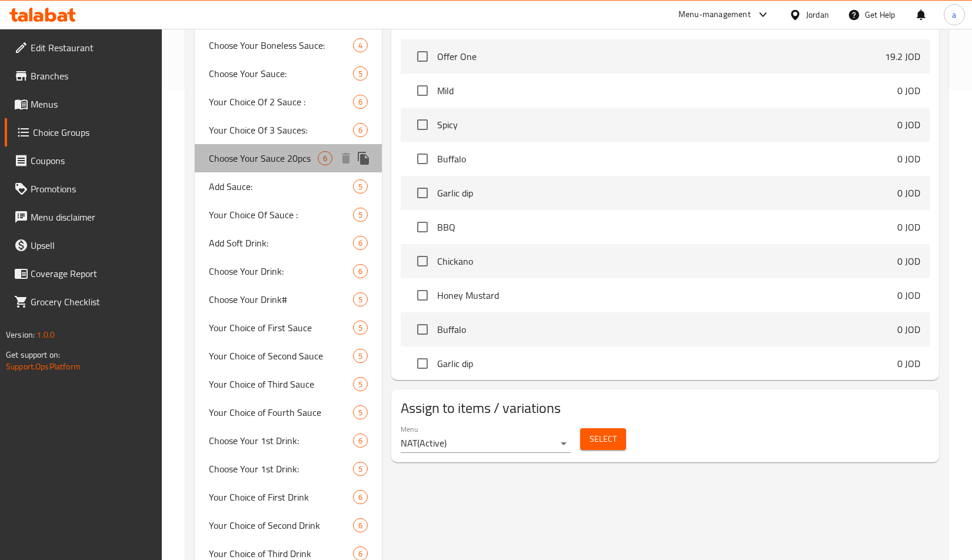 The height and width of the screenshot is (560, 972). I want to click on span: Get support on:, so click(33, 355).